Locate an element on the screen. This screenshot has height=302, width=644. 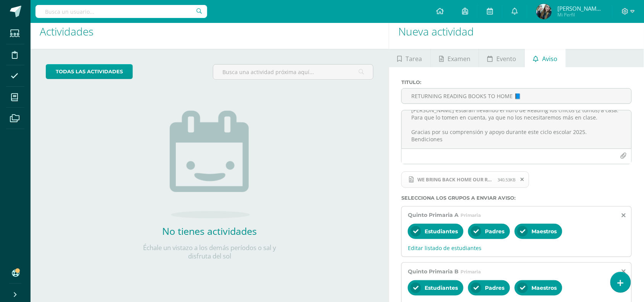
span: Tarea is located at coordinates (414, 59).